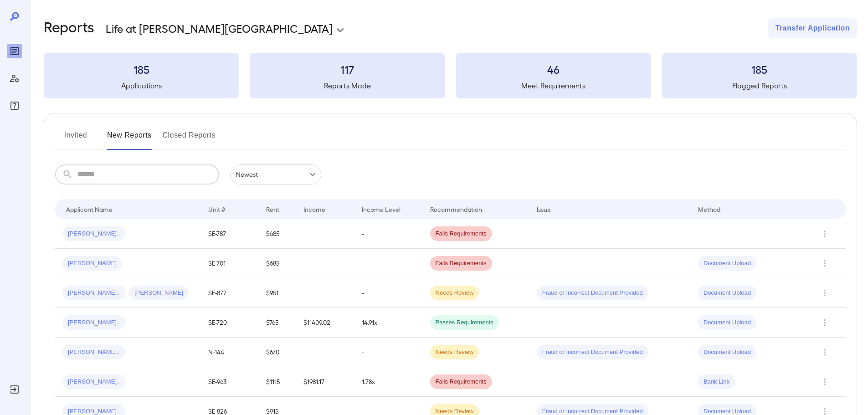 The image size is (868, 415). Describe the element at coordinates (14, 78) in the screenshot. I see `div: Manage Users` at that location.